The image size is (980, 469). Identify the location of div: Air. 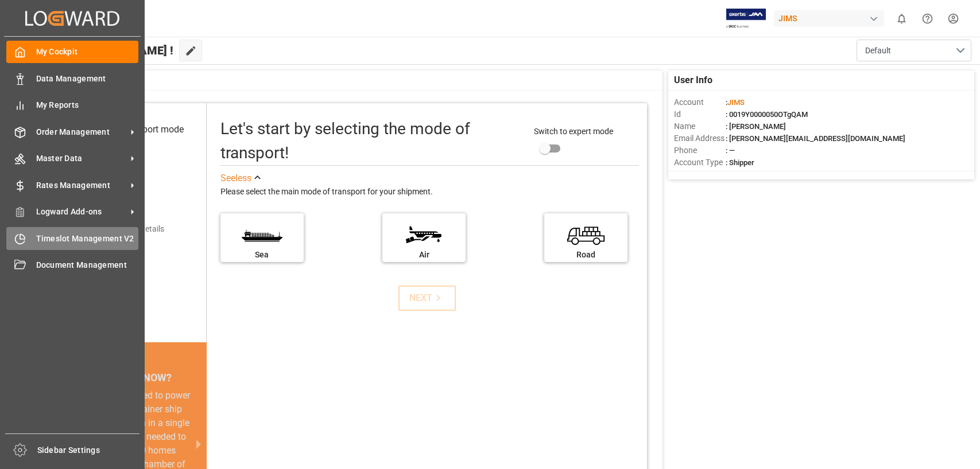
(424, 254).